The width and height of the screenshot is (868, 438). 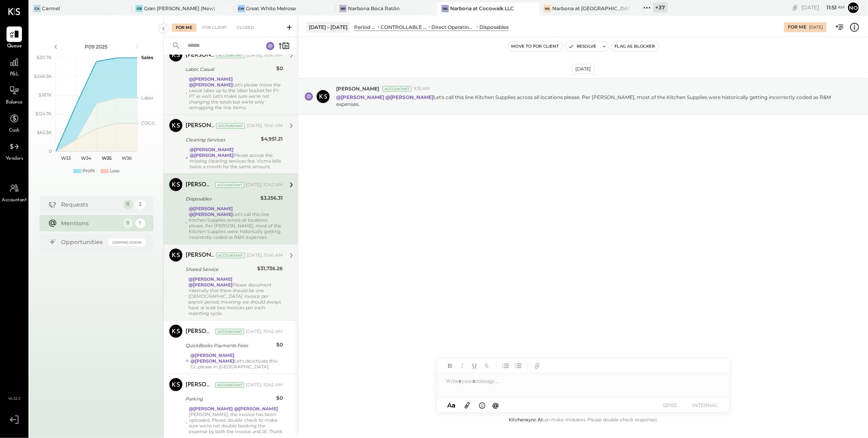 What do you see at coordinates (90, 205) in the screenshot?
I see `div: Requests` at bounding box center [90, 205].